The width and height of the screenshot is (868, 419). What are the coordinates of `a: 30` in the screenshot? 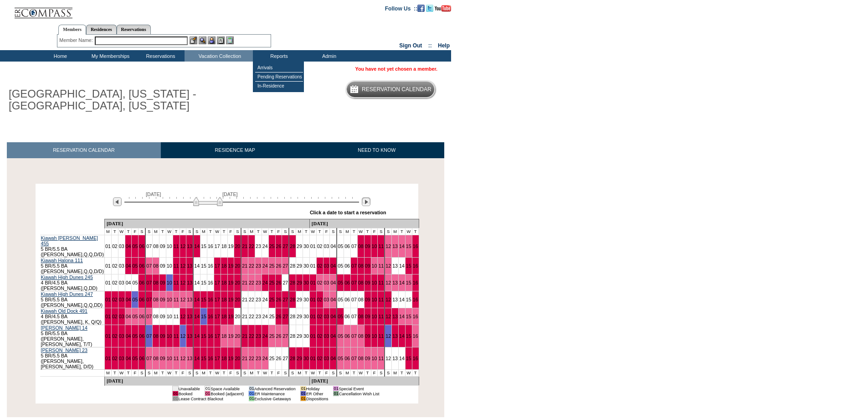 It's located at (306, 265).